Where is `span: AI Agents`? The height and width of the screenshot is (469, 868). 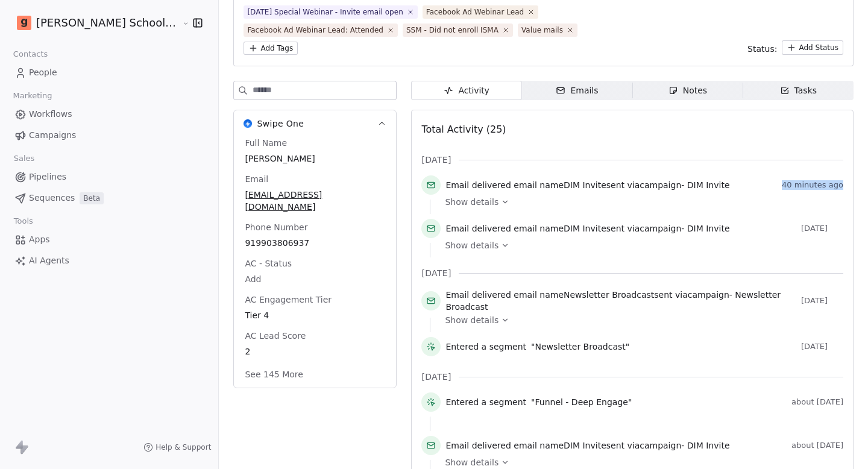
span: AI Agents is located at coordinates (49, 261).